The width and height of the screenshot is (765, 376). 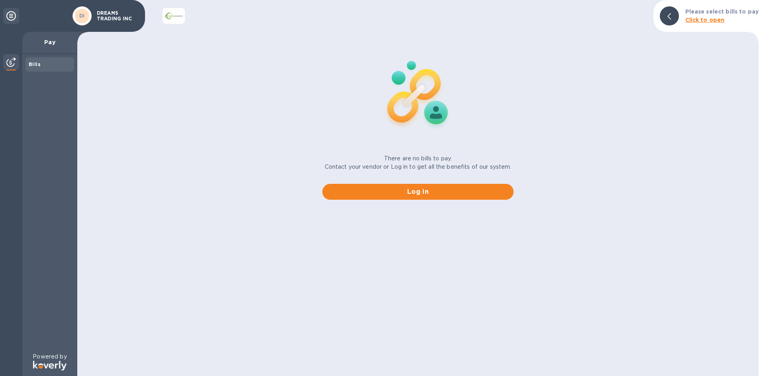 What do you see at coordinates (418, 163) in the screenshot?
I see `p: There are no bills to pay. Contact your vendor or Log in to get all the benefits of our system.` at bounding box center [418, 163].